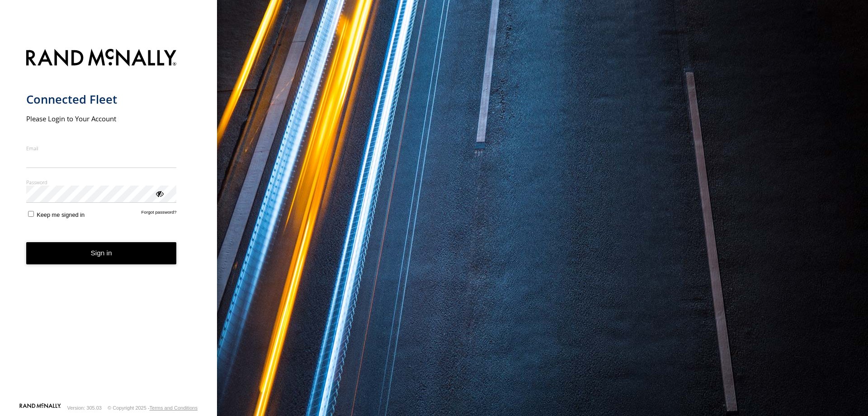 Image resolution: width=868 pixels, height=416 pixels. What do you see at coordinates (101, 99) in the screenshot?
I see `h1: Connected Fleet` at bounding box center [101, 99].